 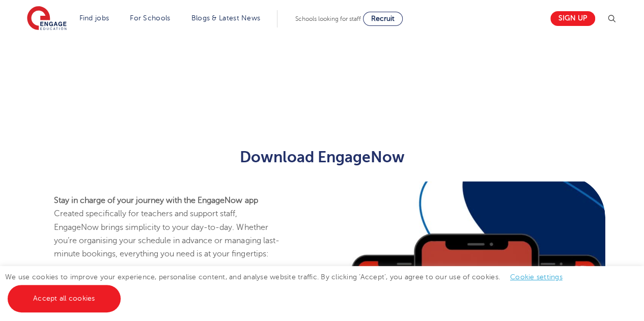 I want to click on a: For Schools, so click(x=150, y=18).